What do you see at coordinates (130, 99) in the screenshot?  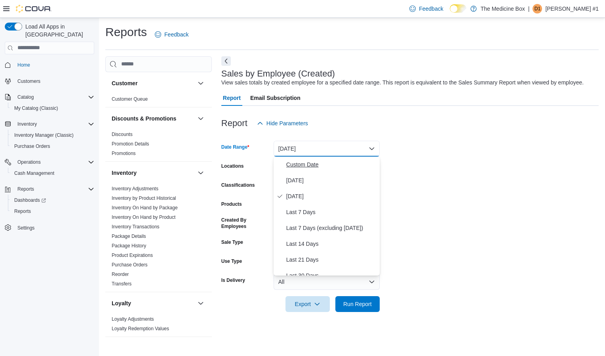 I see `span: Customer Queue` at bounding box center [130, 99].